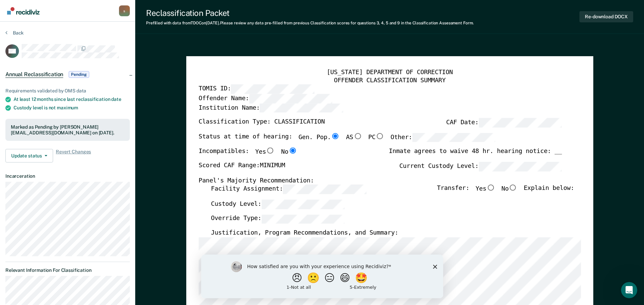 This screenshot has width=644, height=305. Describe the element at coordinates (124, 11) in the screenshot. I see `button: Profile dropdown button` at that location.